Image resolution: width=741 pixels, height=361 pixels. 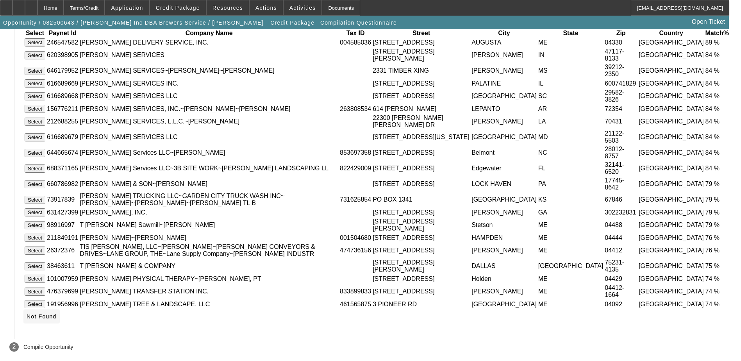 I want to click on td: MD, so click(x=570, y=137).